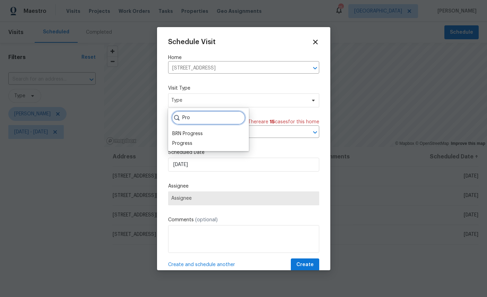 The height and width of the screenshot is (297, 487). Describe the element at coordinates (239, 100) in the screenshot. I see `span: Type` at that location.